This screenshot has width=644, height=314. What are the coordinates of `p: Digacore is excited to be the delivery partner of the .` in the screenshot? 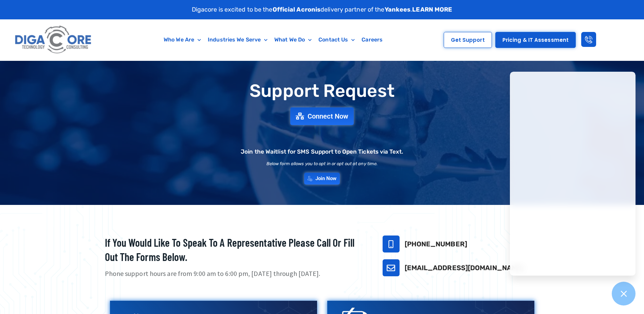 It's located at (322, 9).